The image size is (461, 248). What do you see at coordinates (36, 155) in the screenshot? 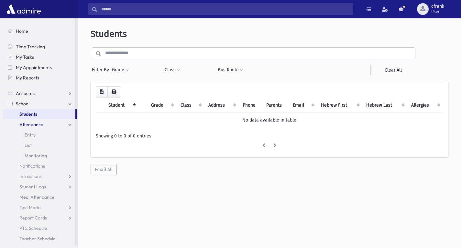
I see `span: Monitoring` at bounding box center [36, 155].